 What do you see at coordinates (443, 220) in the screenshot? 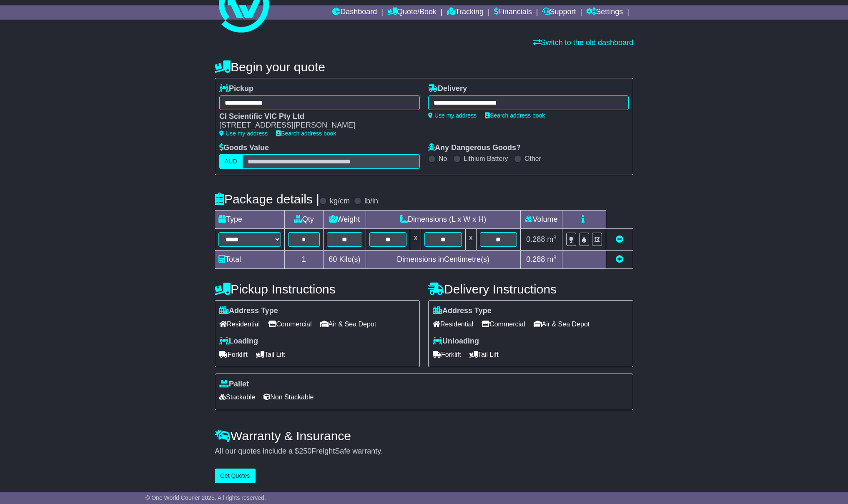
I see `td: Dimensions (L x W x H)` at bounding box center [443, 220].